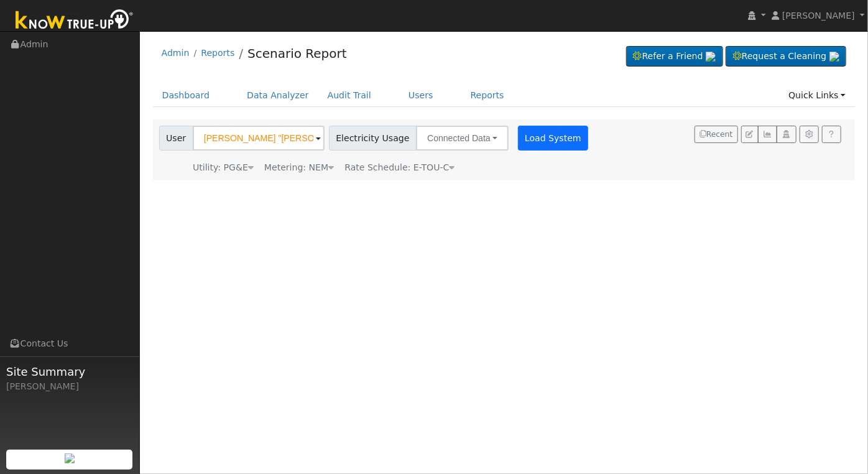 This screenshot has width=868, height=474. Describe the element at coordinates (786, 134) in the screenshot. I see `button: Login As` at that location.